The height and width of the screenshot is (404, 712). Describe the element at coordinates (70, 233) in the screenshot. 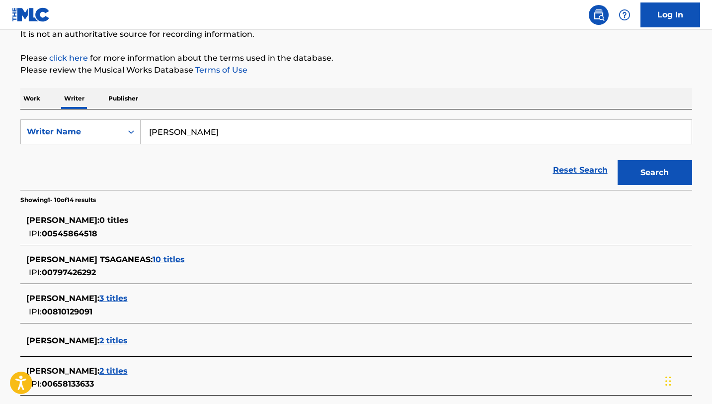

I see `span: 00545864518` at that location.